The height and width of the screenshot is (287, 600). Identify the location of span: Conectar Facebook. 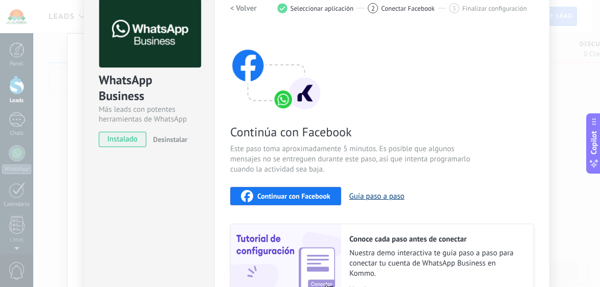
(407, 8).